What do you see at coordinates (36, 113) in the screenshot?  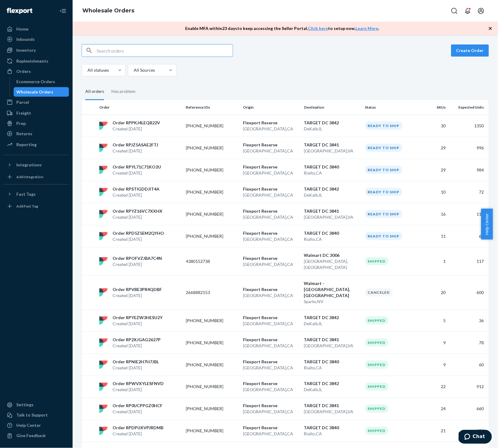 I see `a: Freight` at bounding box center [36, 113].